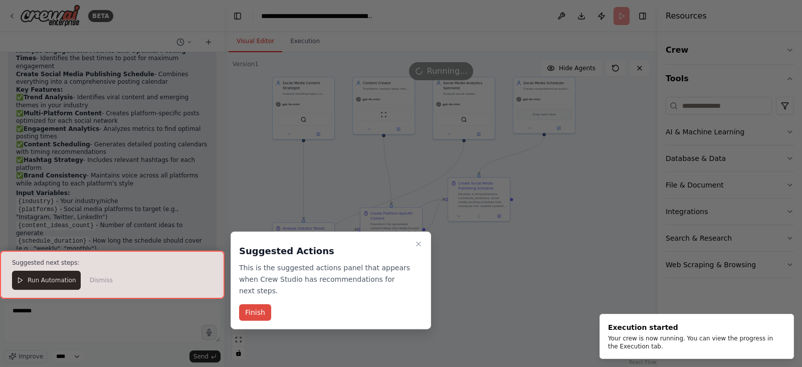  Describe the element at coordinates (238, 16) in the screenshot. I see `button: Hide left sidebar` at that location.